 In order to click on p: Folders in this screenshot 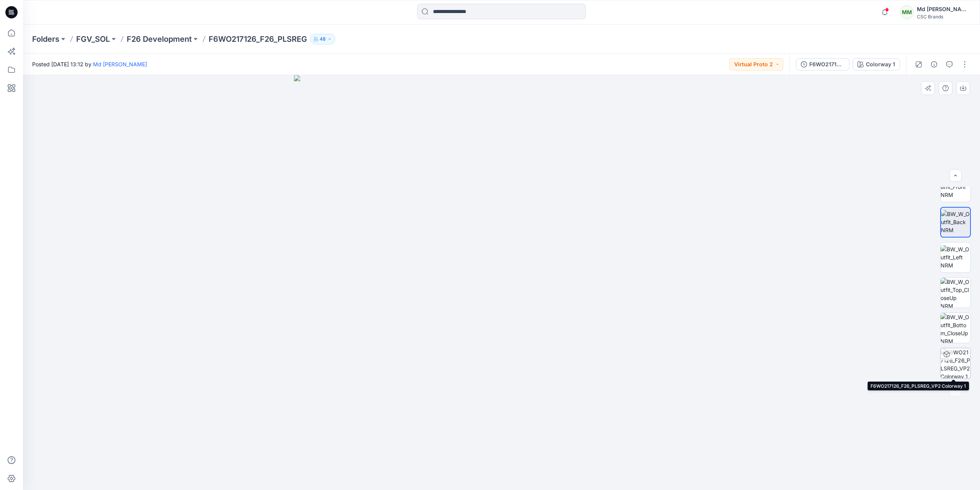, I will do `click(45, 39)`.